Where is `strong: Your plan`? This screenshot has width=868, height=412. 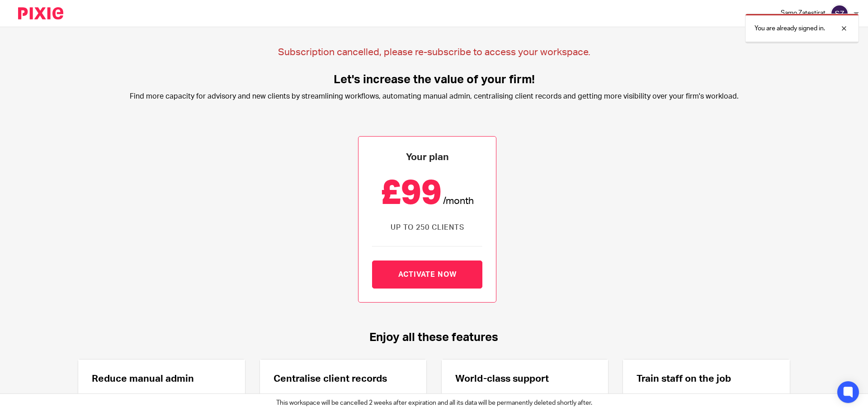 strong: Your plan is located at coordinates (427, 156).